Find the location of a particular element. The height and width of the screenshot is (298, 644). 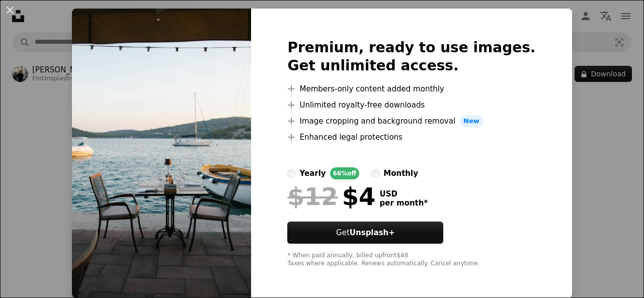

li: Unlimited royalty-free downloads is located at coordinates (411, 105).